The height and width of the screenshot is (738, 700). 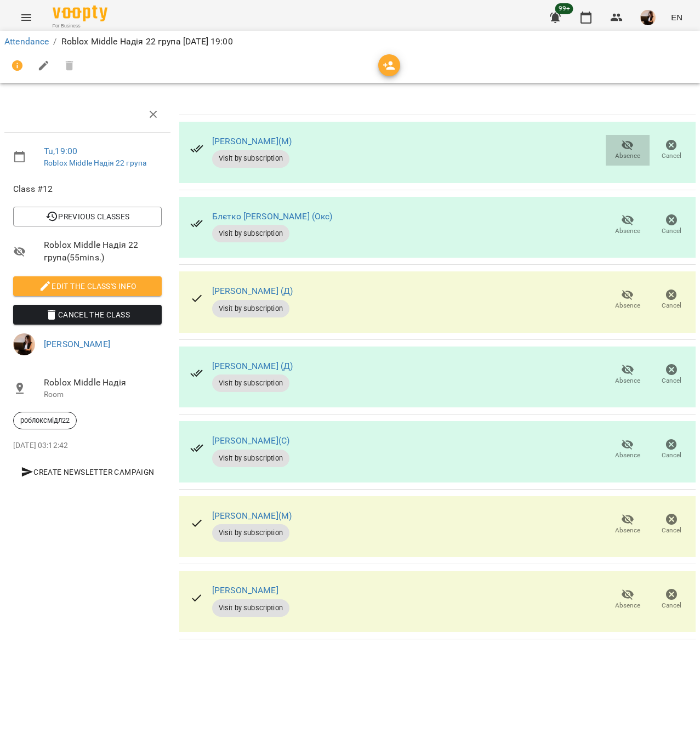 I want to click on div: роблоксмідл22, so click(x=45, y=421).